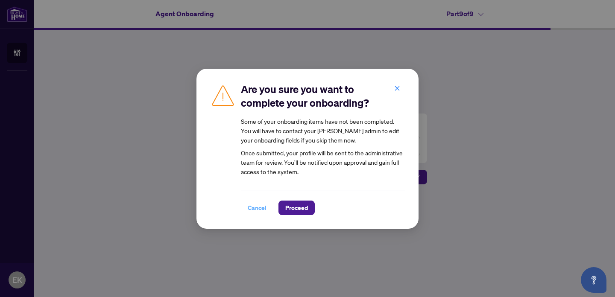 Image resolution: width=615 pixels, height=297 pixels. I want to click on button: Proceed, so click(296, 208).